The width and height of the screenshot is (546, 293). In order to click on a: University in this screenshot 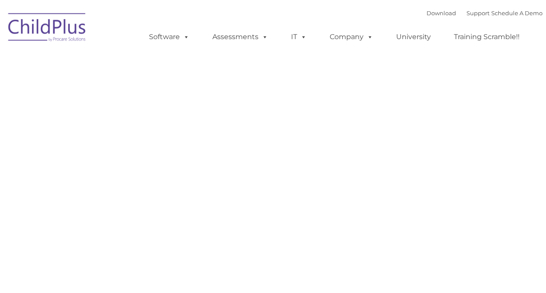, I will do `click(413, 37)`.